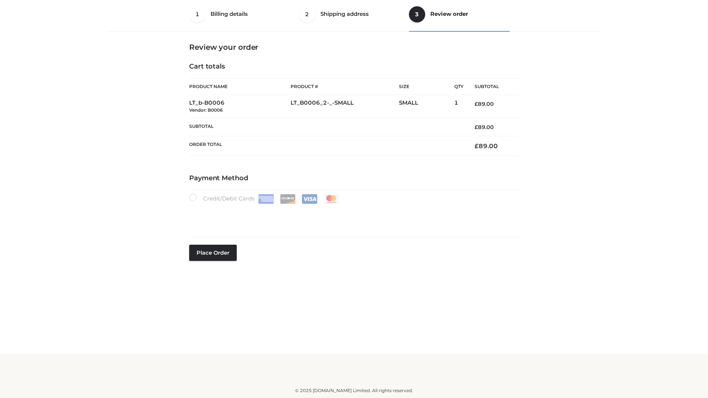  I want to click on img: Mastercard, so click(331, 199).